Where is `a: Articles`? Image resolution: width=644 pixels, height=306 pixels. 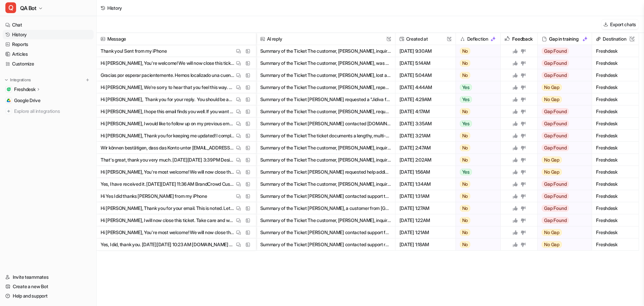
a: Articles is located at coordinates (48, 54).